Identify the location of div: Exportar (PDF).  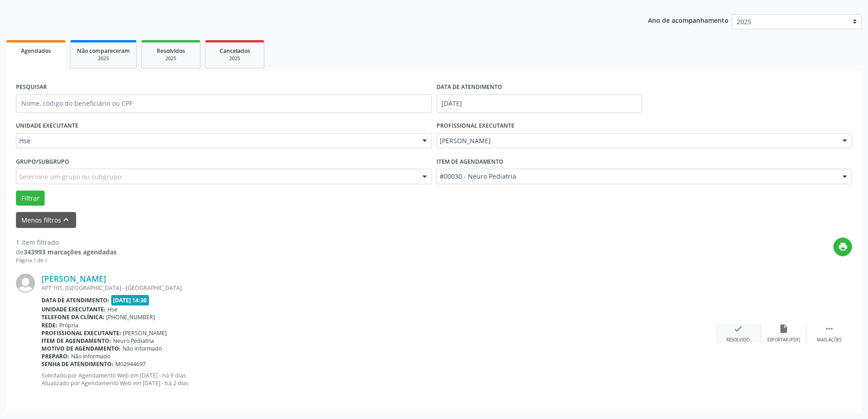
(784, 339).